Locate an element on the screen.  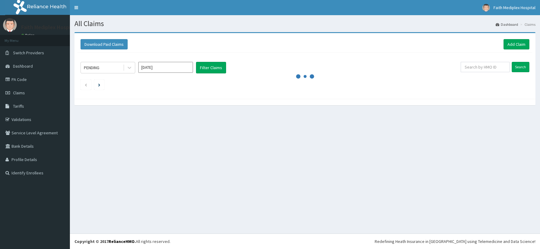
li: Claims is located at coordinates (527, 24).